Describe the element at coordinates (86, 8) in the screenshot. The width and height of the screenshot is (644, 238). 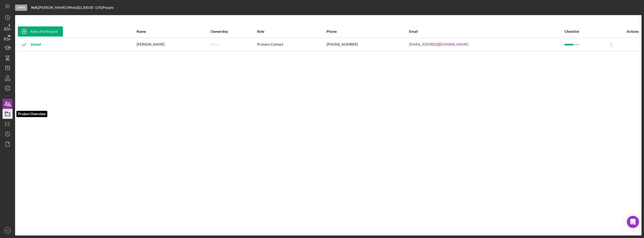
I see `div: $2,300.00` at that location.